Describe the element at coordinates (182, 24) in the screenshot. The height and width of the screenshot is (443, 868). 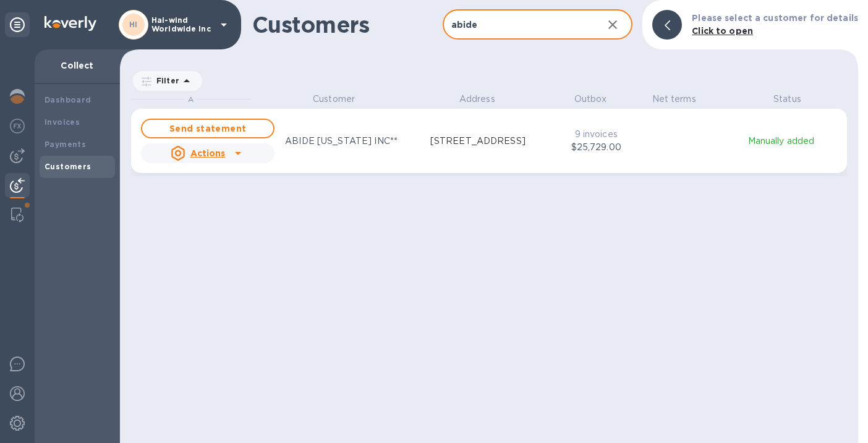
I see `p: Hai-wind Worldwide Inc` at that location.